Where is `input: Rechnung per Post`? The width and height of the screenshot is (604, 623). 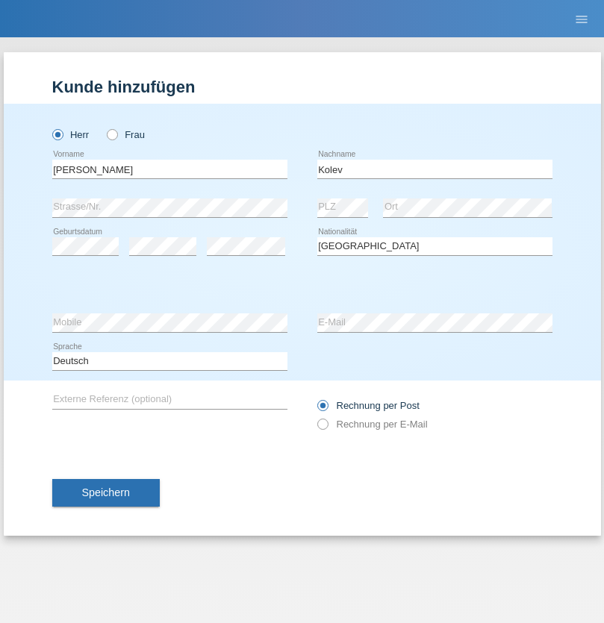
input: Rechnung per Post is located at coordinates (322, 409).